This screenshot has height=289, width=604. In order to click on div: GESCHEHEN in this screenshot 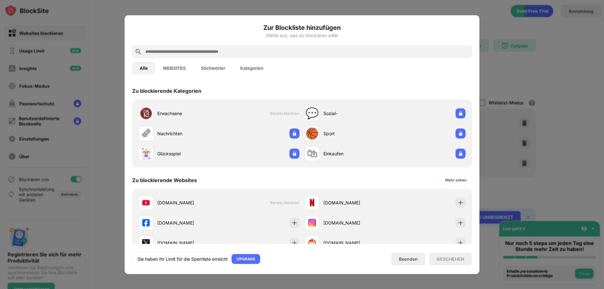, I will do `click(451, 259)`.